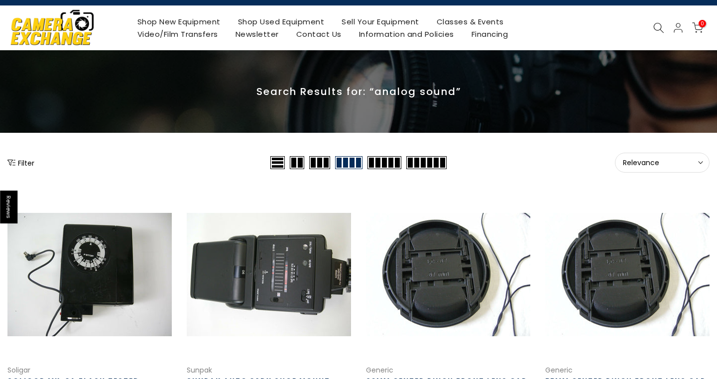 The image size is (717, 379). I want to click on a: Video/Film Transfers, so click(177, 34).